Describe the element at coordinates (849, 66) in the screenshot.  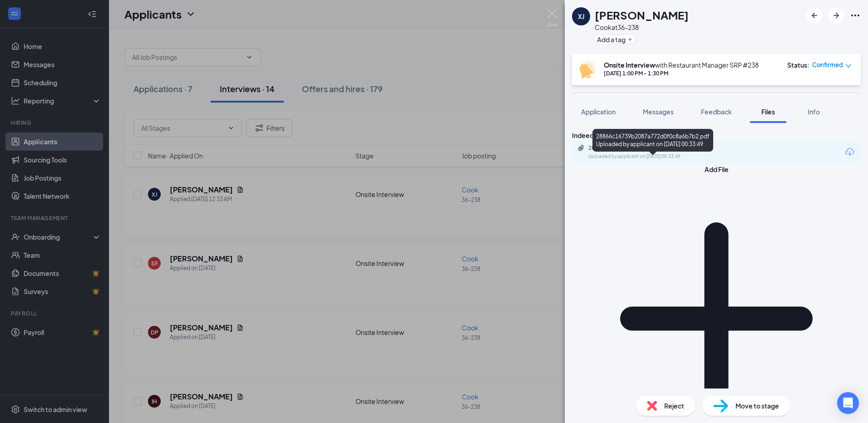
I see `span: down` at that location.